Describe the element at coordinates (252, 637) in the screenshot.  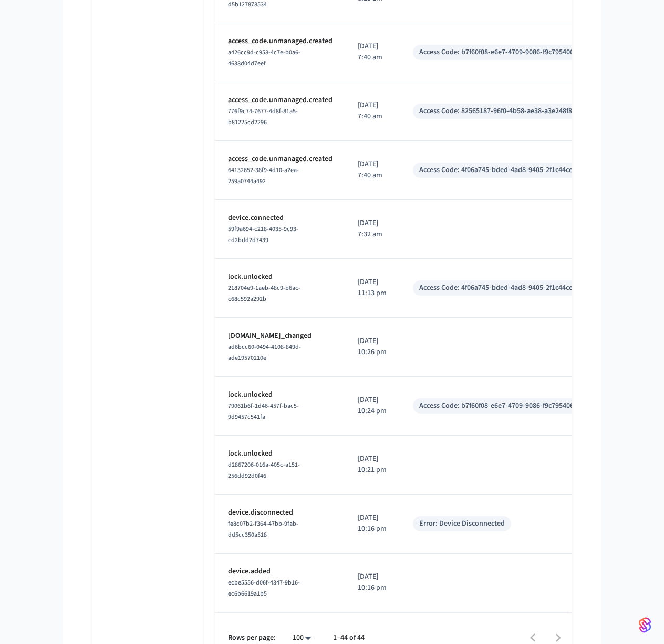
I see `p: Rows per page:` at that location.